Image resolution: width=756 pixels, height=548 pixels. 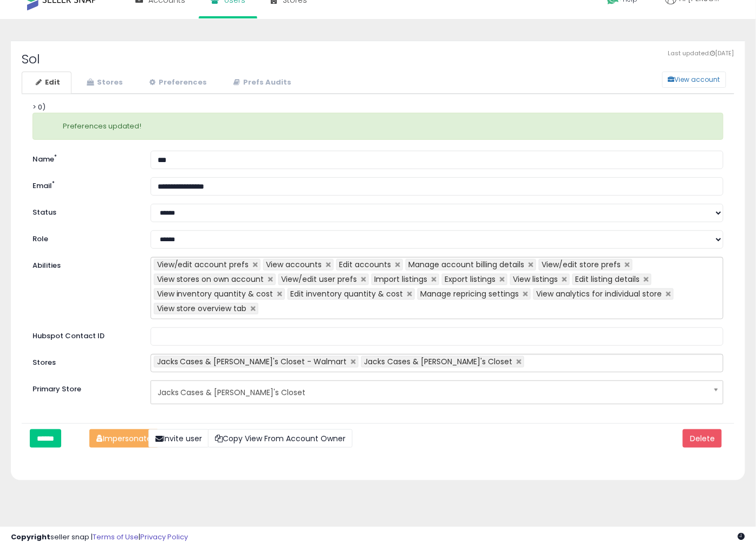 I want to click on span: Import listings, so click(x=401, y=279).